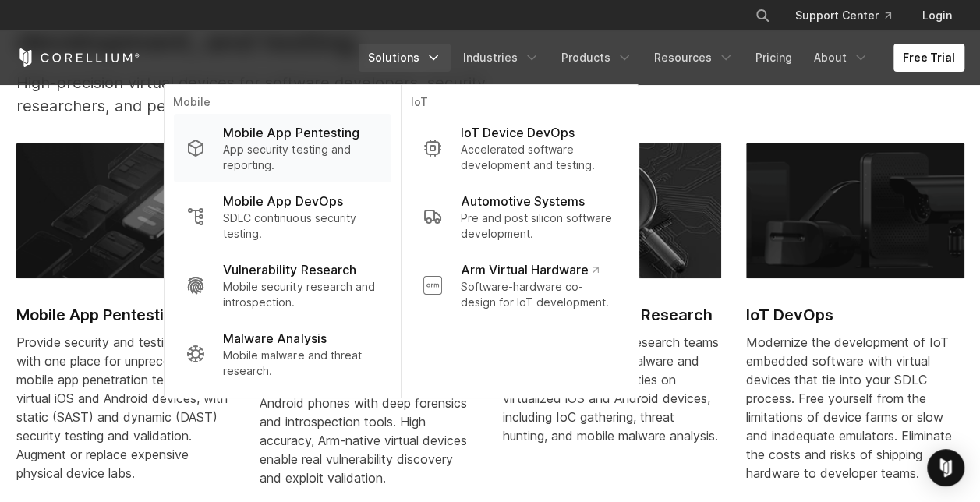 The image size is (980, 502). Describe the element at coordinates (126, 322) in the screenshot. I see `a: Mobile App Pentesting Mobile App Pentesting Provide security and testing teams with one place for...` at that location.